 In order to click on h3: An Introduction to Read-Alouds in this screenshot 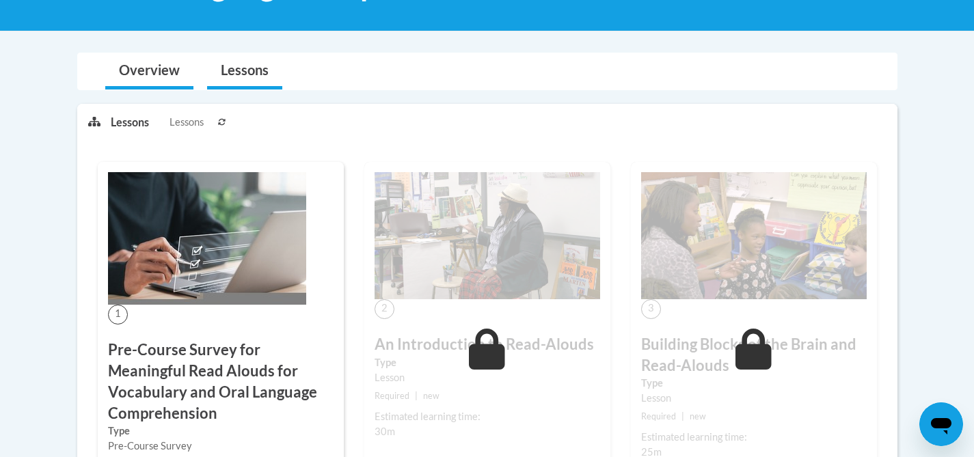, I will do `click(487, 345)`.